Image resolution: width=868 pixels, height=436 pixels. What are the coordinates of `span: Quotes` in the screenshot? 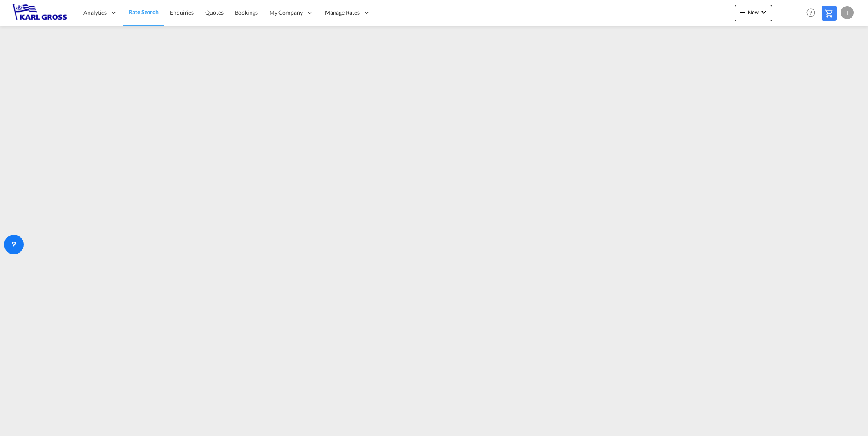 It's located at (214, 12).